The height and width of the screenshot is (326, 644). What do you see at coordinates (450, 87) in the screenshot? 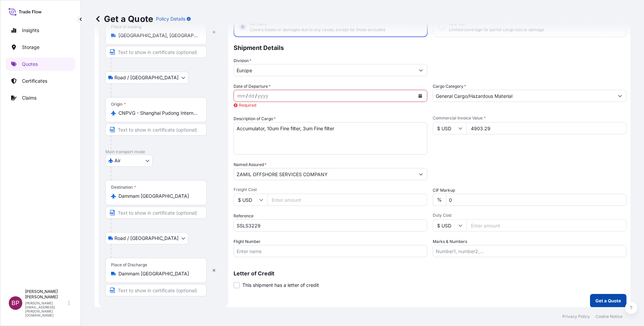
I see `label: Cargo Category` at bounding box center [450, 87].